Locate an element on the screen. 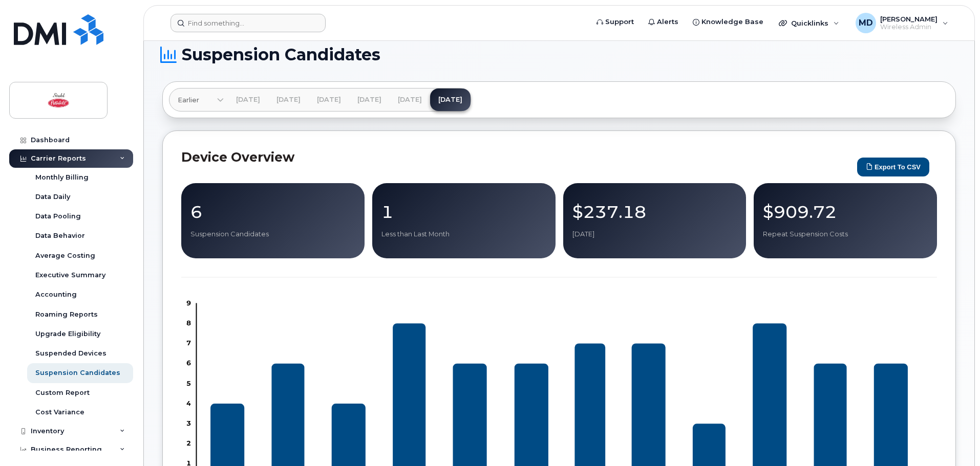 The height and width of the screenshot is (466, 980). input: Find something... is located at coordinates (248, 23).